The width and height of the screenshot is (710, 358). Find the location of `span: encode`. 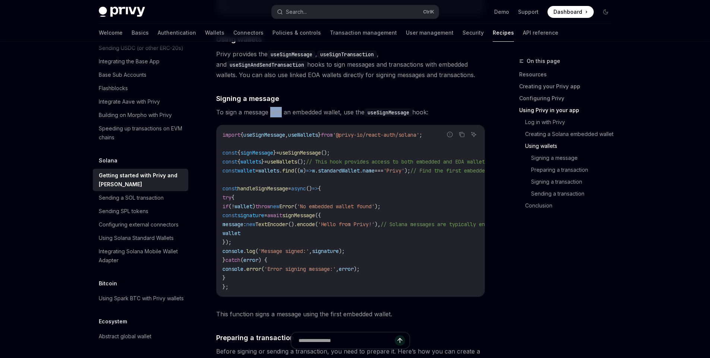

span: encode is located at coordinates (306, 224).